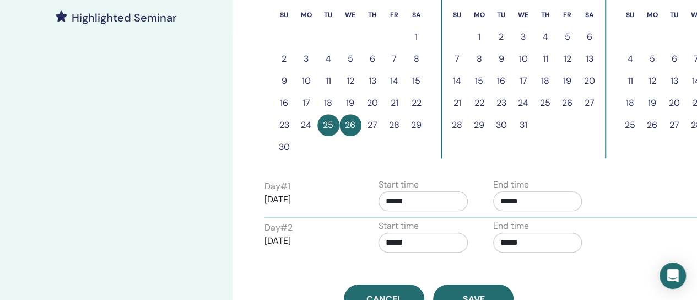  Describe the element at coordinates (124, 18) in the screenshot. I see `h4: Highlighted Seminar` at that location.